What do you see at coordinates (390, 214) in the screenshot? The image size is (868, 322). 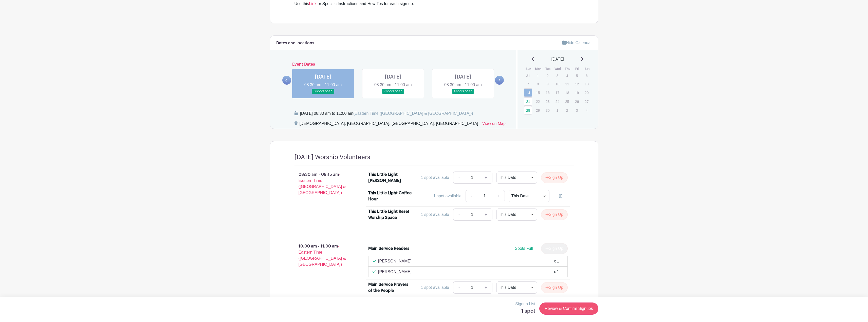 I see `div: This Little Light Reset Worship Space` at bounding box center [390, 214].